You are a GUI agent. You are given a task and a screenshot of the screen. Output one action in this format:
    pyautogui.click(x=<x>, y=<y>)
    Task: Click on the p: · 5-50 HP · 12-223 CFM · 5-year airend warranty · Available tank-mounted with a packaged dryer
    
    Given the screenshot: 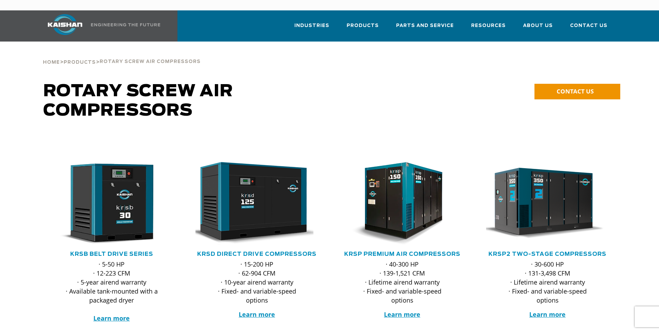 What is the action you would take?
    pyautogui.click(x=112, y=291)
    